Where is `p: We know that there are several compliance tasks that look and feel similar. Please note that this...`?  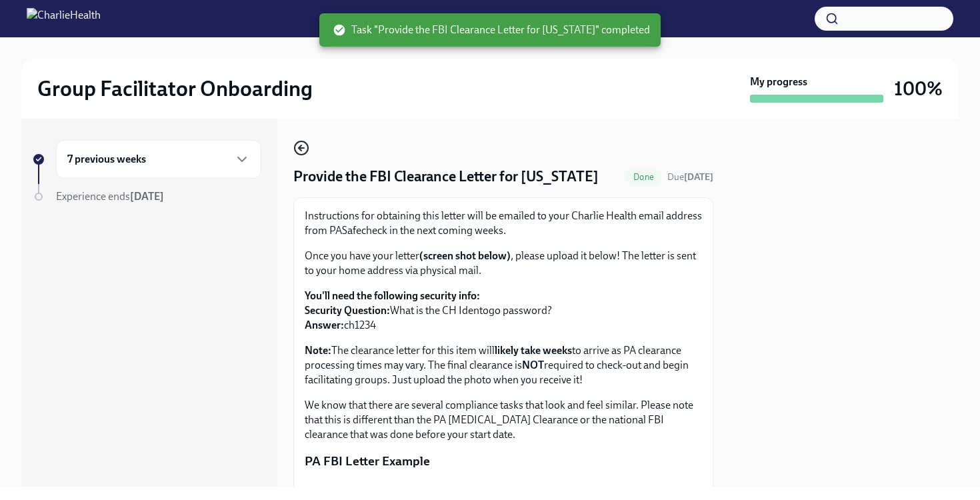 p: We know that there are several compliance tasks that look and feel similar. Please note that this... is located at coordinates (503, 420).